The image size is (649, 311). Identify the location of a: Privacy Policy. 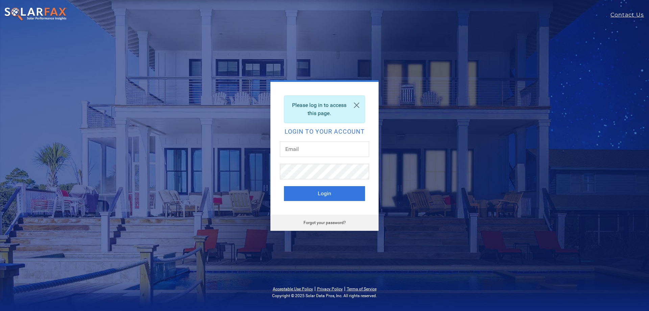
(330, 289).